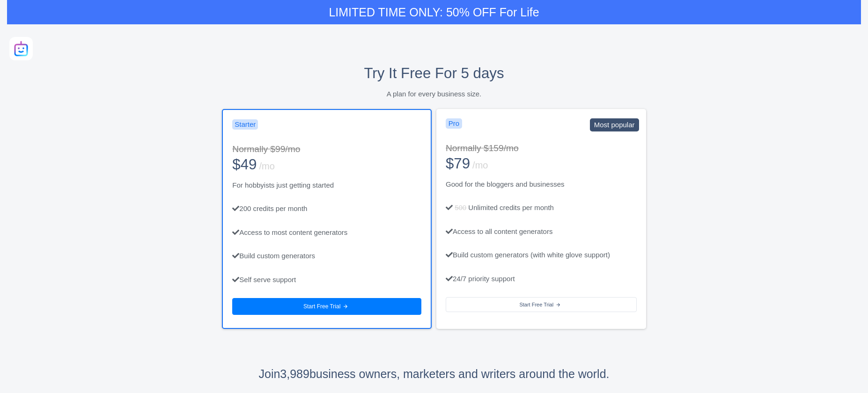  What do you see at coordinates (453, 124) in the screenshot?
I see `p: Pro` at bounding box center [453, 124].